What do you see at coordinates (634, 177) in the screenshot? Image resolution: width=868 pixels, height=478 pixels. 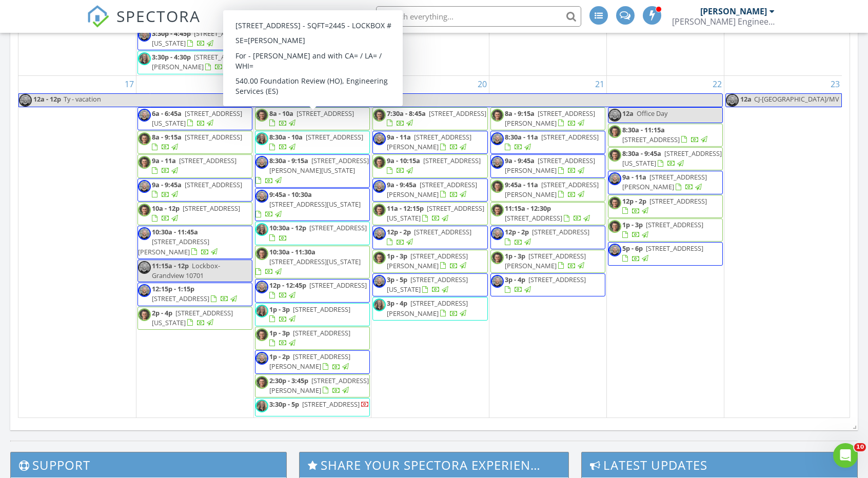 I see `span: 9a - 11a` at bounding box center [634, 177].